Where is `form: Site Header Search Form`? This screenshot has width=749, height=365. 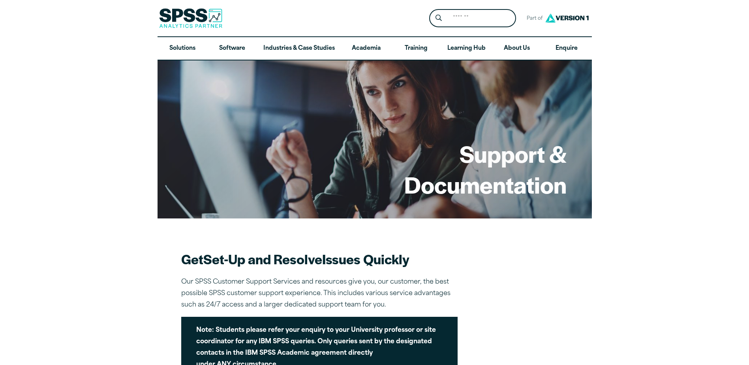 form: Site Header Search Form is located at coordinates (473, 18).